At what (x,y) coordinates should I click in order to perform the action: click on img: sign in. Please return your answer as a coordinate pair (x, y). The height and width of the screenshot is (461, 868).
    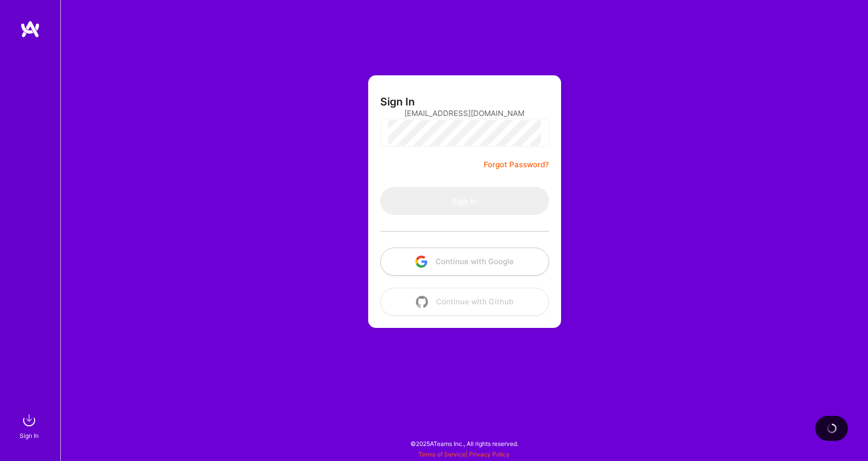
    Looking at the image, I should click on (29, 421).